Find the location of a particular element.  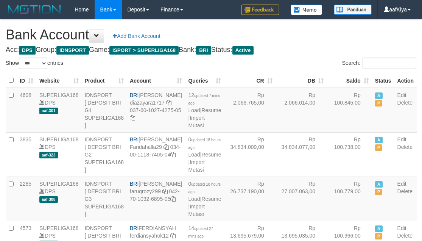

img: Feedback.jpg is located at coordinates (260, 10).